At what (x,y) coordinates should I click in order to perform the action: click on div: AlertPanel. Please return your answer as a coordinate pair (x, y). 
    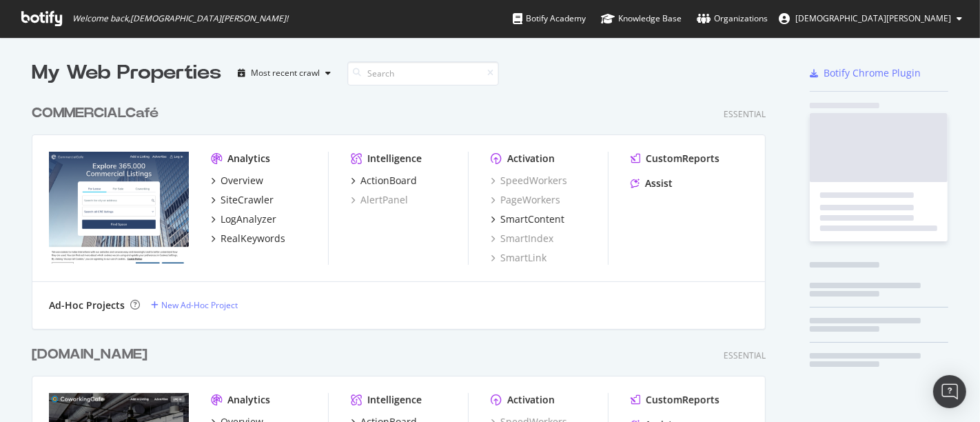
    Looking at the image, I should click on (379, 200).